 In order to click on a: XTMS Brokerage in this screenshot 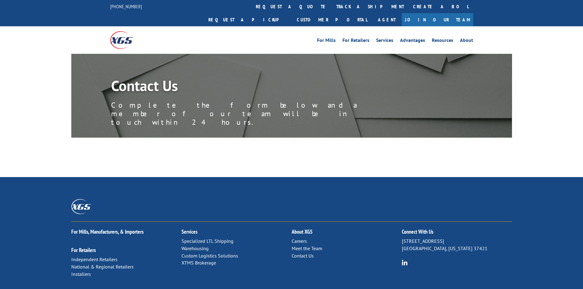, I will do `click(198, 263)`.